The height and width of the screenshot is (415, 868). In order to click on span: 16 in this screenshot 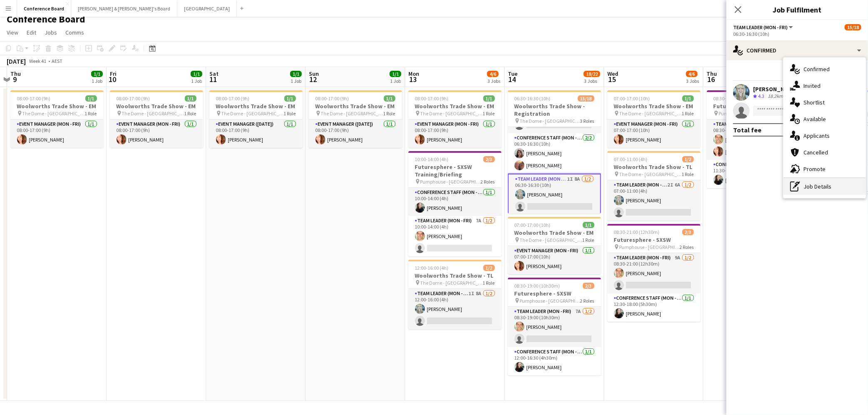, I will do `click(711, 79)`.